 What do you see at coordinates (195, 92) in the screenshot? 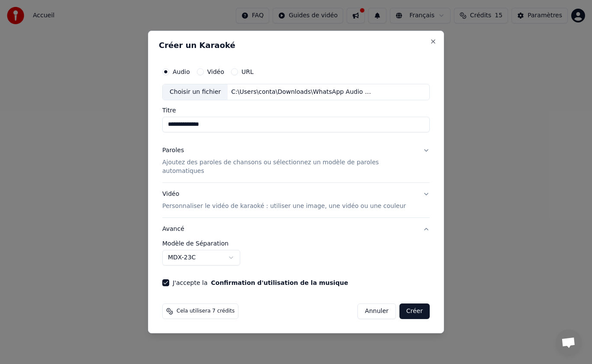
I see `div: Choisir un fichier` at bounding box center [195, 92].